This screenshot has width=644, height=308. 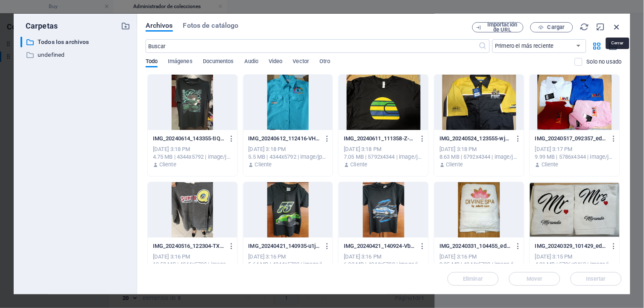 I want to click on div: 6.02 MB | 4344x5792 | image/jpeg, so click(x=383, y=265).